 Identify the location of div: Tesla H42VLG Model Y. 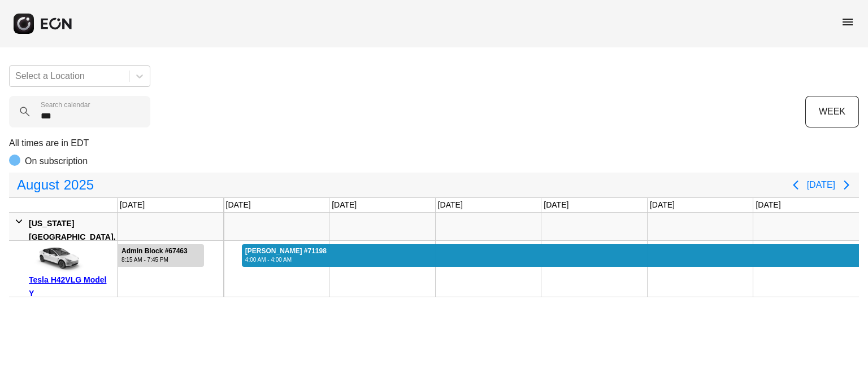
(70, 287).